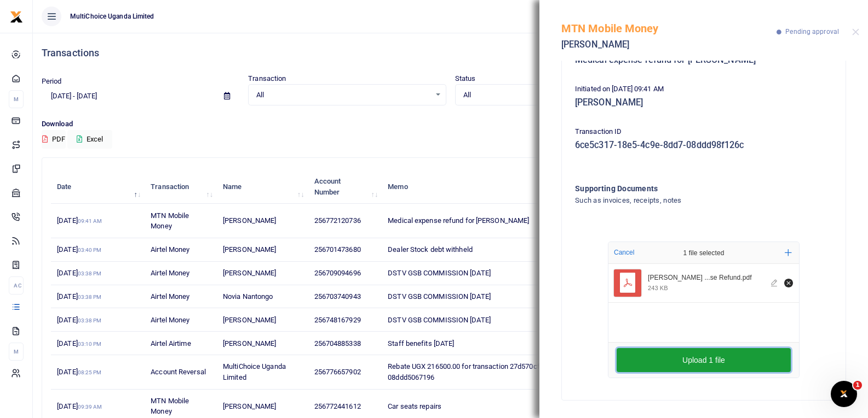 The image size is (868, 418). I want to click on button: Upload 1 file, so click(704, 360).